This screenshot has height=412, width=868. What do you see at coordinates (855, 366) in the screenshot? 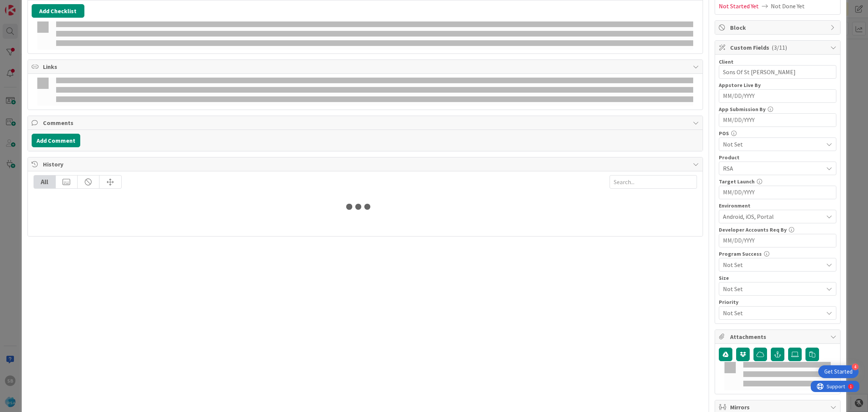
I see `div: 4` at bounding box center [855, 366].